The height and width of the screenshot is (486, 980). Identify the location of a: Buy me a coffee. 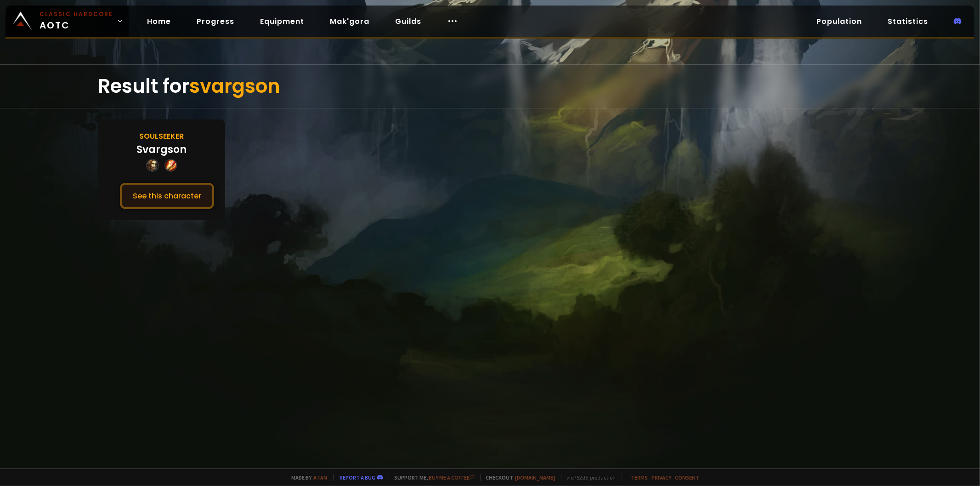
(452, 477).